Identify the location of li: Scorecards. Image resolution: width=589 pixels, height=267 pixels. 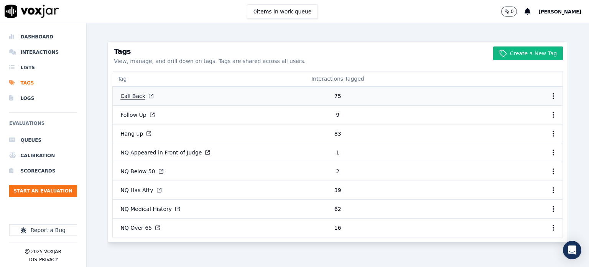
(43, 171).